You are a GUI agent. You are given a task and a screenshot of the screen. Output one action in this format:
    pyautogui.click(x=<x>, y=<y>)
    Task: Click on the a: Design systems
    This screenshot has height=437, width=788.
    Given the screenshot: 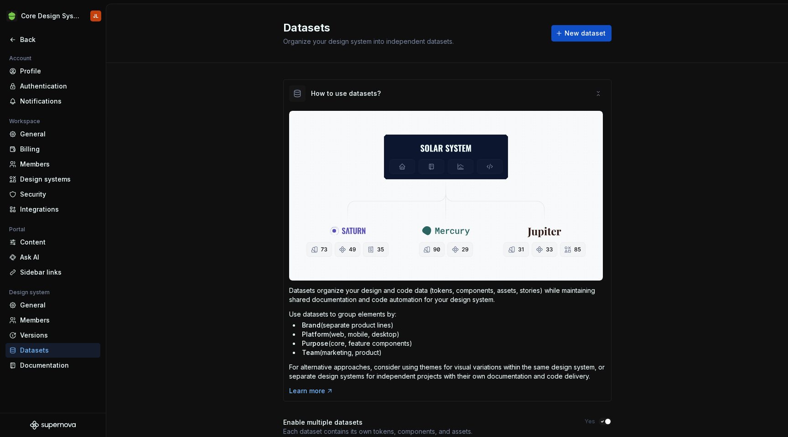 What is the action you would take?
    pyautogui.click(x=53, y=179)
    